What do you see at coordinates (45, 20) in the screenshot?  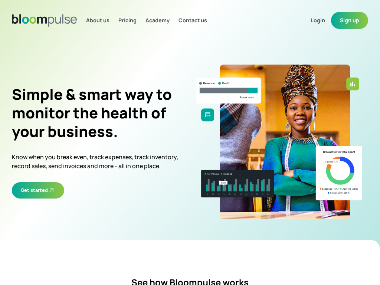 I see `img: Bloom Logo` at bounding box center [45, 20].